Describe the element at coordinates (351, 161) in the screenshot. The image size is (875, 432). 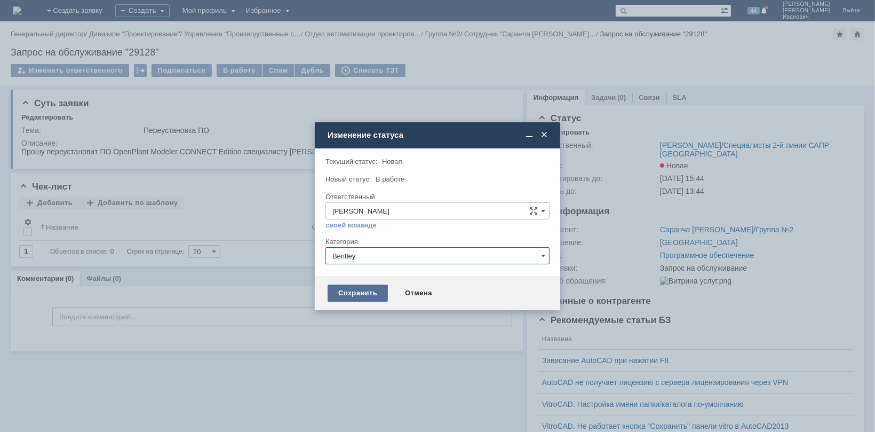
I see `label: Текущий статус:` at that location.